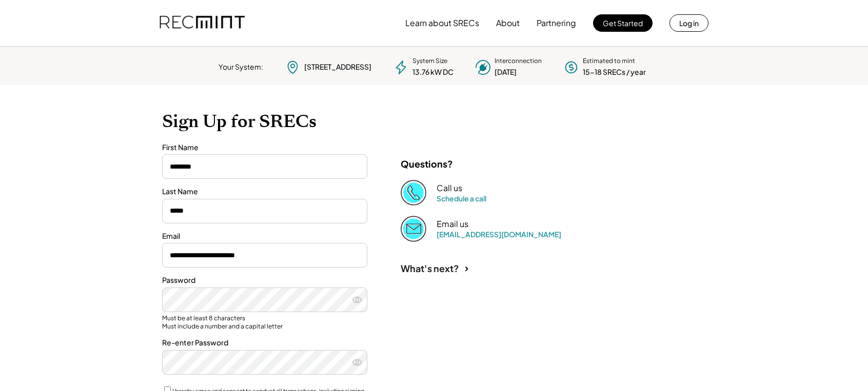 This screenshot has height=391, width=868. Describe the element at coordinates (434, 122) in the screenshot. I see `h1: Sign Up for SRECs` at that location.